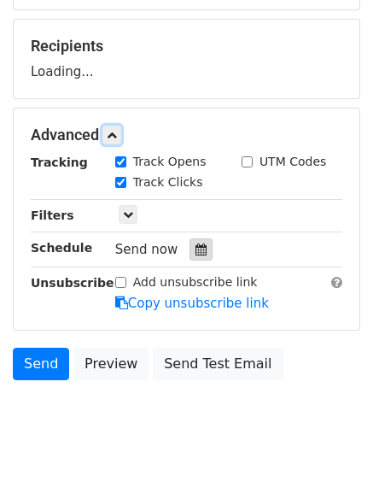  Describe the element at coordinates (218, 364) in the screenshot. I see `a: Send Test Email` at that location.